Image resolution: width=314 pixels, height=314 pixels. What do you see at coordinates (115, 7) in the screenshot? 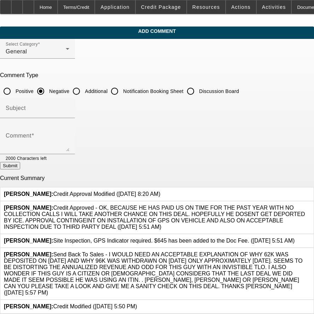
I see `span: Application` at bounding box center [115, 7].